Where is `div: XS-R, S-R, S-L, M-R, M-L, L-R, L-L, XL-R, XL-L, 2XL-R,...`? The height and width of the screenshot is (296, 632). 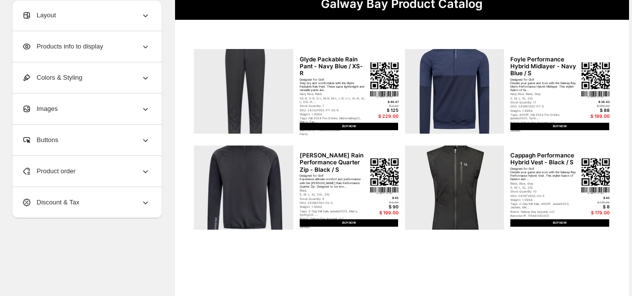
div: XS-R, S-R, S-L, M-R, M-L, L-R, L-L, XL-R, XL-L, 2XL-R,... is located at coordinates (333, 100).